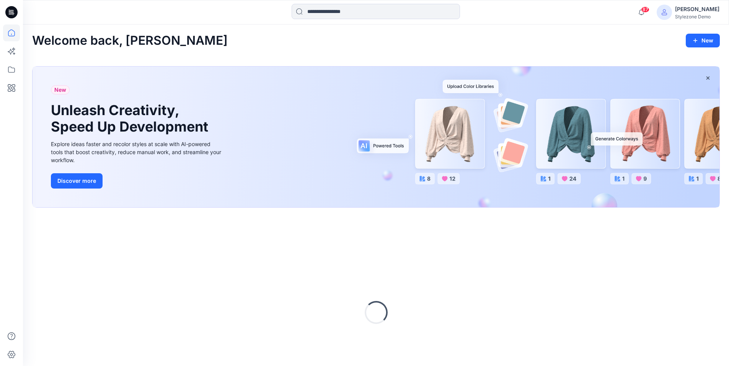  I want to click on div: Explore ideas faster and recolor styles at scale with AI-powered tools that boost creativity, red..., so click(137, 152).